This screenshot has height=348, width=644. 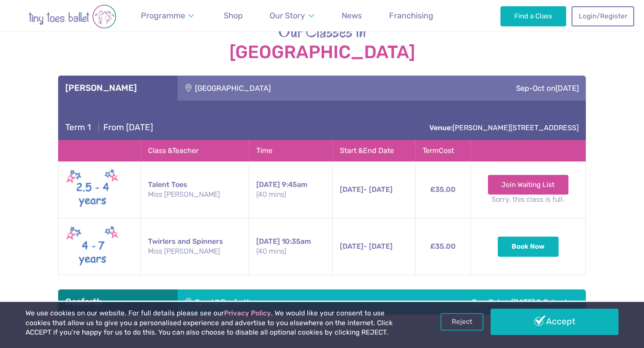 What do you see at coordinates (290, 150) in the screenshot?
I see `th: Time` at bounding box center [290, 150].